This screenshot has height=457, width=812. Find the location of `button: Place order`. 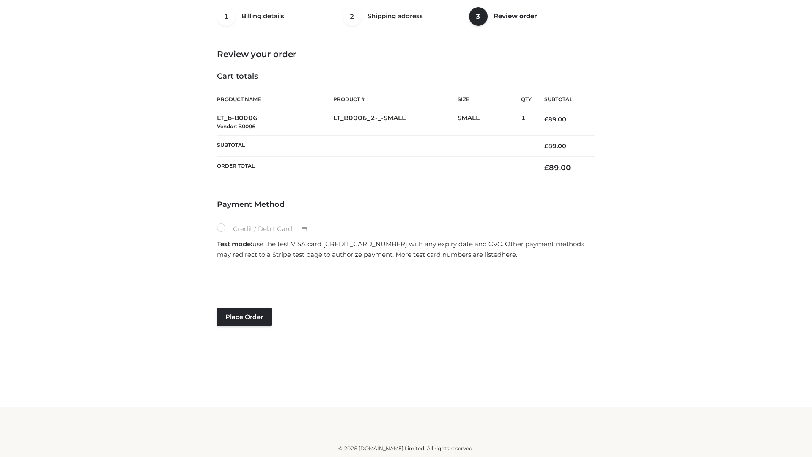

button: Place order is located at coordinates (244, 317).